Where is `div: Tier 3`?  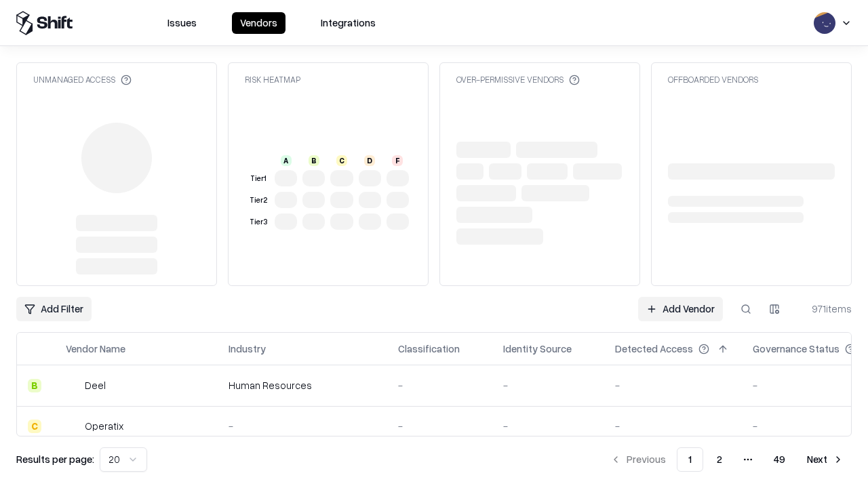
div: Tier 3 is located at coordinates (259, 222).